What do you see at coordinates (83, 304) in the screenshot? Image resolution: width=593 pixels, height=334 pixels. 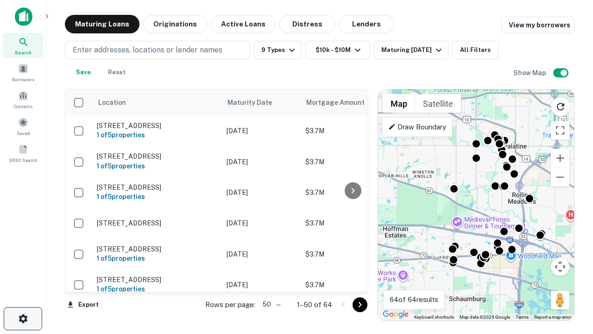 I see `button: Export` at bounding box center [83, 304].